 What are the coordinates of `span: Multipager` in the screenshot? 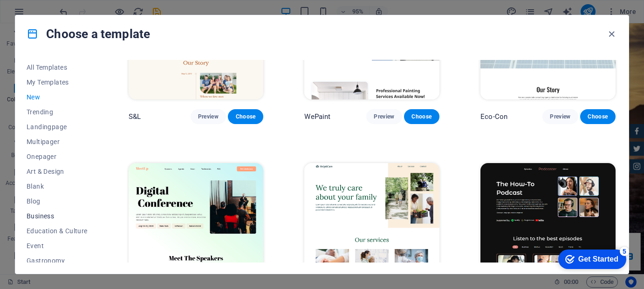 It's located at (57, 142).